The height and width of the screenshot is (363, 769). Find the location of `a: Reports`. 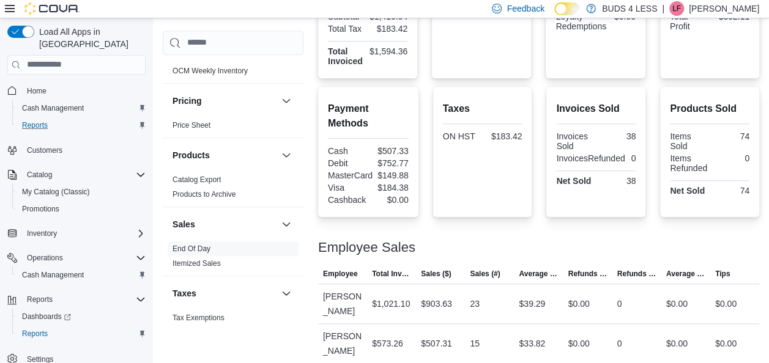

a: Reports is located at coordinates (35, 334).